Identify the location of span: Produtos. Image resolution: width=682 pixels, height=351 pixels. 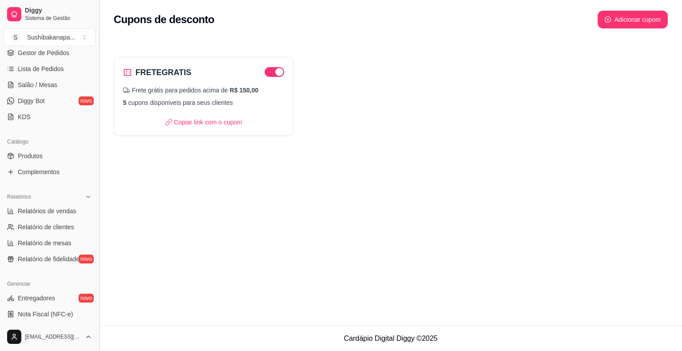
(30, 156).